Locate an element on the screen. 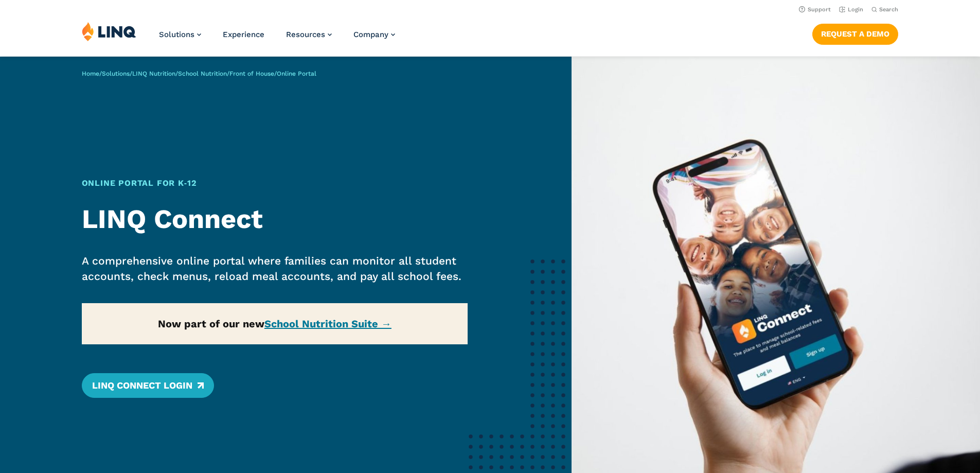 This screenshot has height=473, width=980. a: LINQ Nutrition is located at coordinates (154, 74).